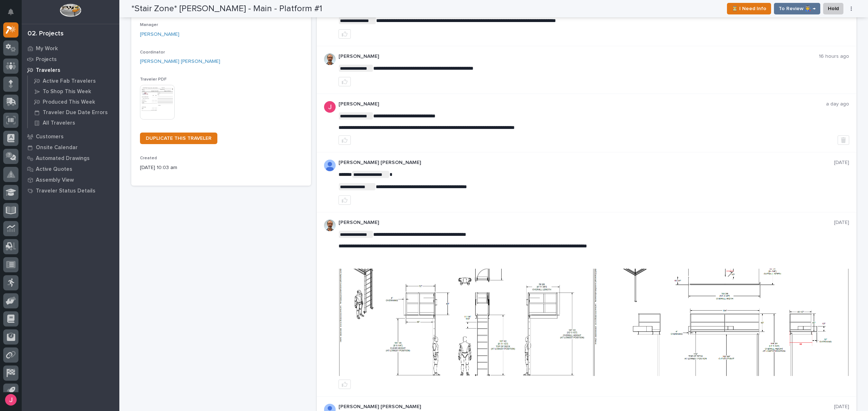 Image resolution: width=868 pixels, height=411 pixels. What do you see at coordinates (71, 169) in the screenshot?
I see `a: Active Quotes` at bounding box center [71, 169].